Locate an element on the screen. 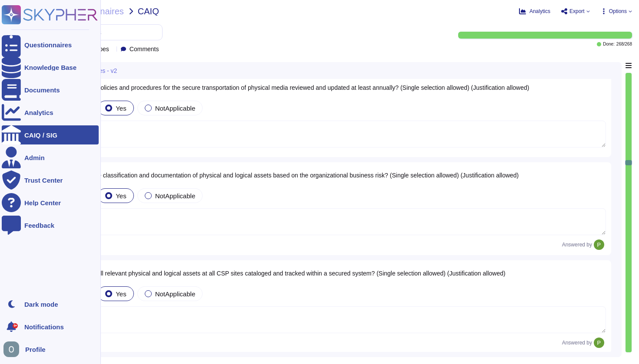 This screenshot has height=364, width=639. div: Questionnaires is located at coordinates (48, 45).